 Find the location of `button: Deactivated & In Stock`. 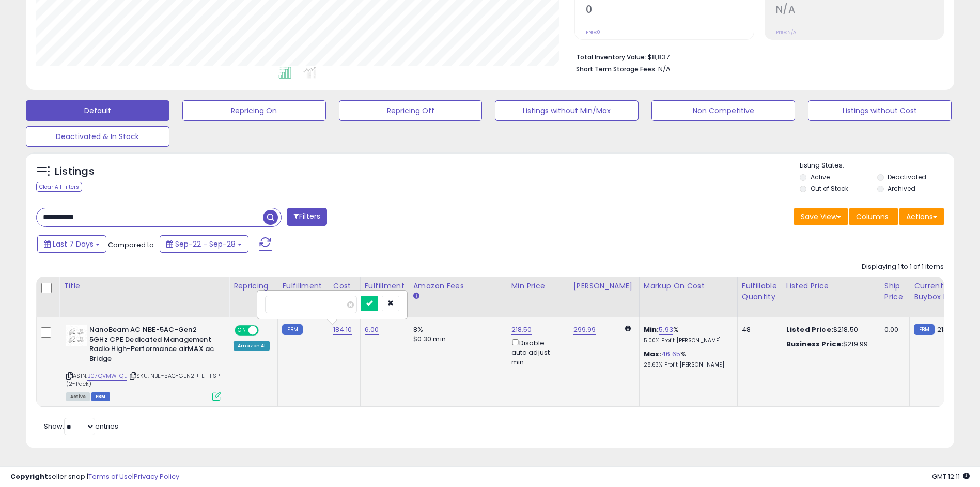

button: Deactivated & In Stock is located at coordinates (98, 136).